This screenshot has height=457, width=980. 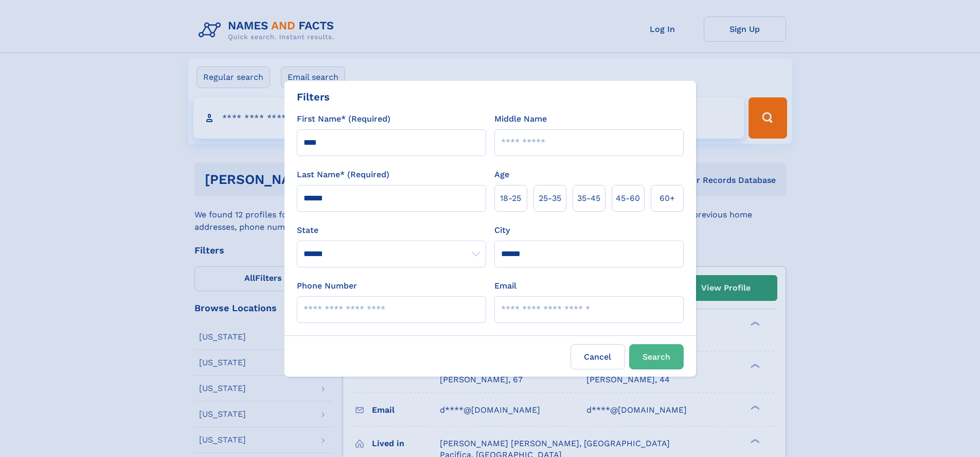 What do you see at coordinates (343, 175) in the screenshot?
I see `label: Last Name* (Required)` at bounding box center [343, 175].